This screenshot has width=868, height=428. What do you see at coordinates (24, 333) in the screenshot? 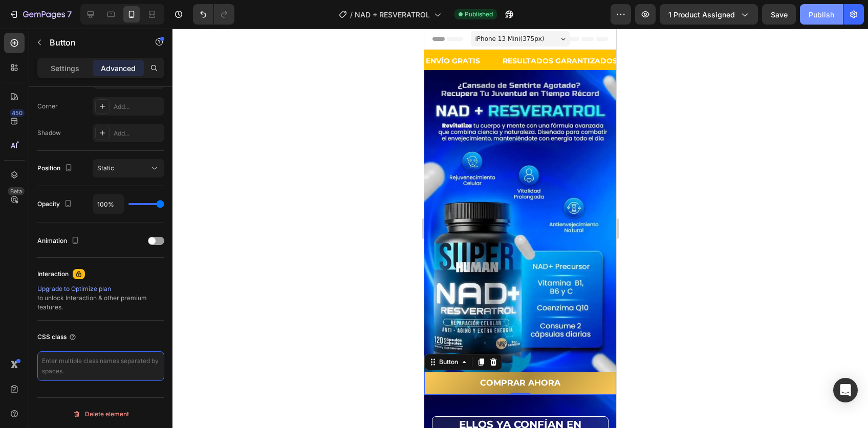
I see `div: Button` at bounding box center [24, 333].